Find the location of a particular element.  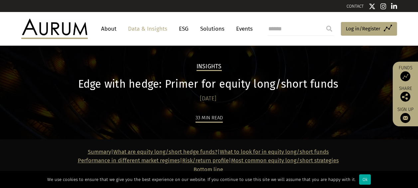

img: Instagram icon is located at coordinates (383, 6).